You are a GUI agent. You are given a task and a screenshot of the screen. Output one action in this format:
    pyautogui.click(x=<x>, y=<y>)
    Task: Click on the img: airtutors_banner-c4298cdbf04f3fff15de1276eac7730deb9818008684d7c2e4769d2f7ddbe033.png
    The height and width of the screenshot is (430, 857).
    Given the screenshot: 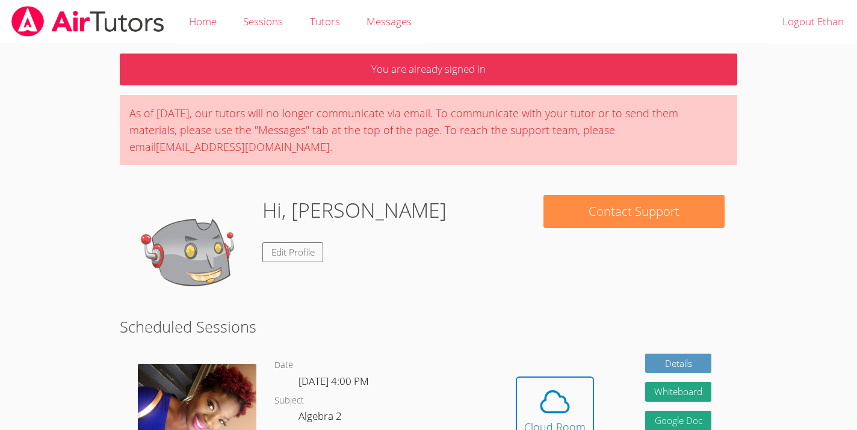 What is the action you would take?
    pyautogui.click(x=88, y=21)
    